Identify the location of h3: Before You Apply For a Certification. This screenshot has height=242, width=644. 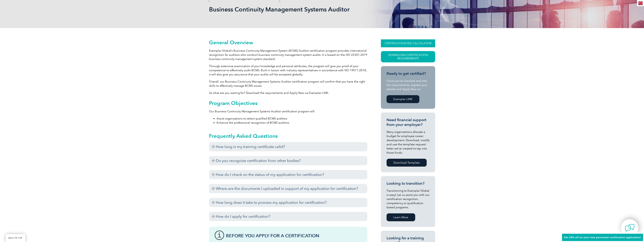
(294, 236).